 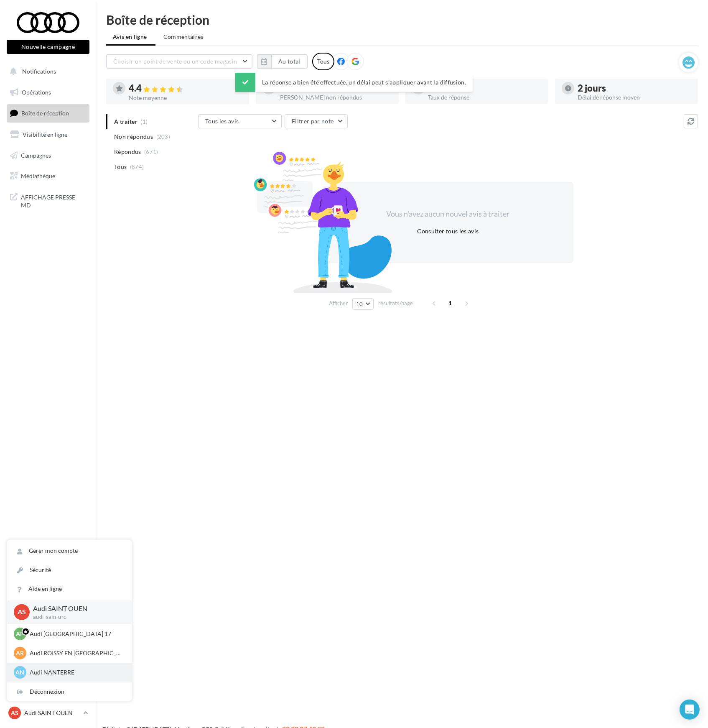 What do you see at coordinates (634, 88) in the screenshot?
I see `div: 2 jours` at bounding box center [634, 88].